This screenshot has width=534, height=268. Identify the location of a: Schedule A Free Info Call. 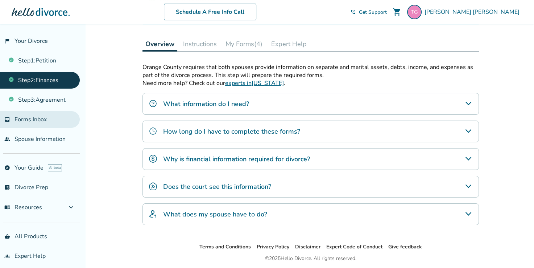
(210, 12).